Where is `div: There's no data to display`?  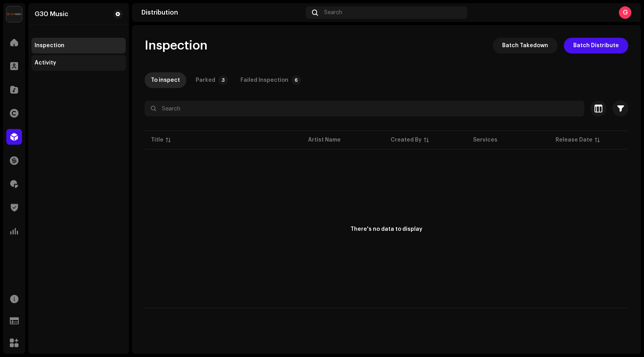
div: There's no data to display is located at coordinates (386, 229).